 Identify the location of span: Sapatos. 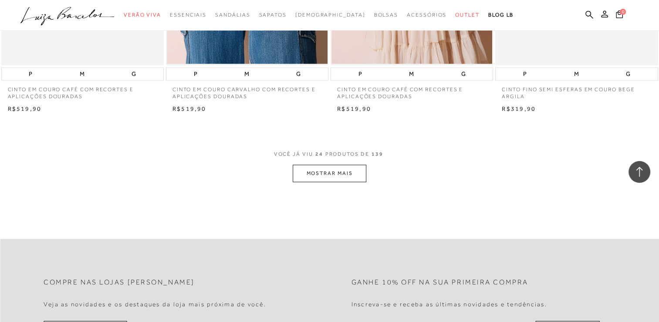
(272, 15).